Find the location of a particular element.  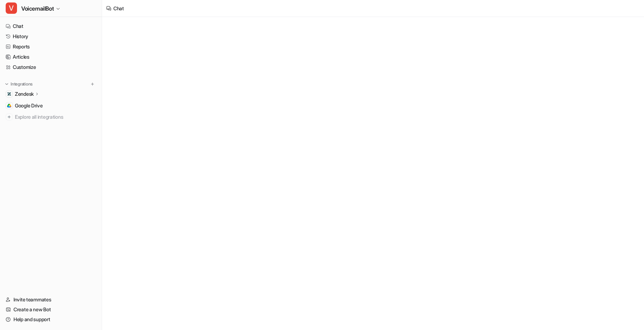

img: Google Drive is located at coordinates (9, 106).